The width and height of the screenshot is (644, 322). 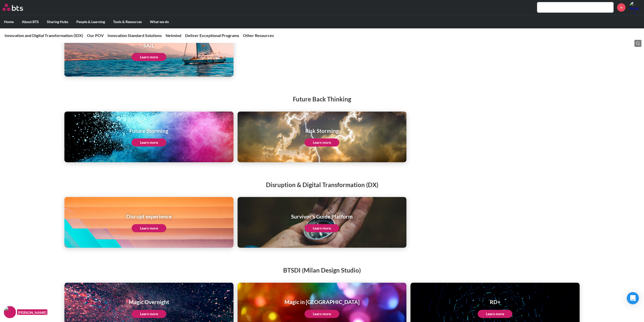 I want to click on label: Sharing Hubs, so click(x=58, y=22).